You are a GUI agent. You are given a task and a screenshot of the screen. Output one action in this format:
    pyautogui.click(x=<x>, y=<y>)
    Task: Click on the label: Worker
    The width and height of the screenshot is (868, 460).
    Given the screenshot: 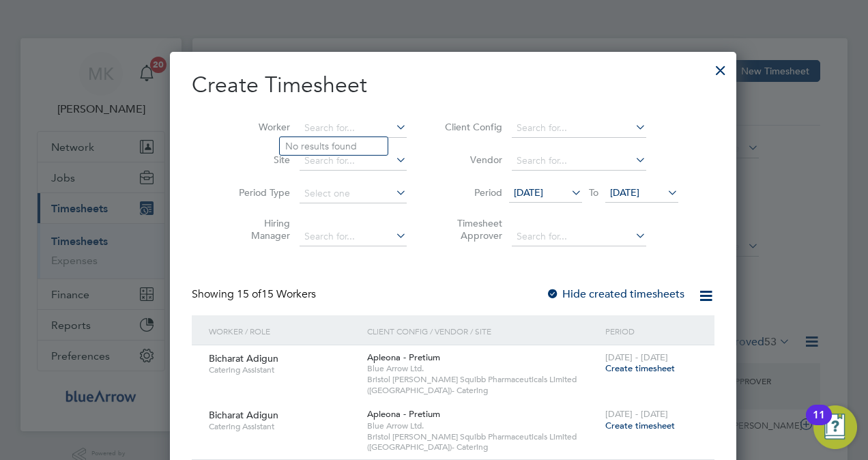 What is the action you would take?
    pyautogui.click(x=259, y=127)
    